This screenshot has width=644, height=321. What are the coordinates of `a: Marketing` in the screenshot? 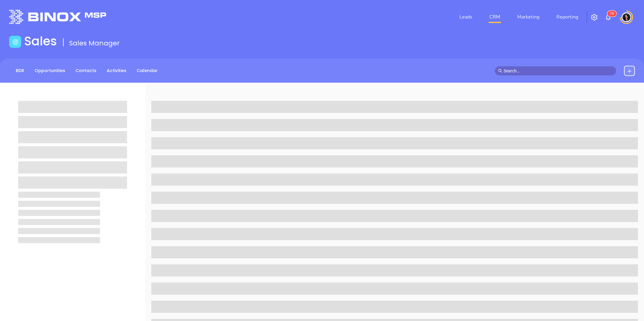 It's located at (528, 17).